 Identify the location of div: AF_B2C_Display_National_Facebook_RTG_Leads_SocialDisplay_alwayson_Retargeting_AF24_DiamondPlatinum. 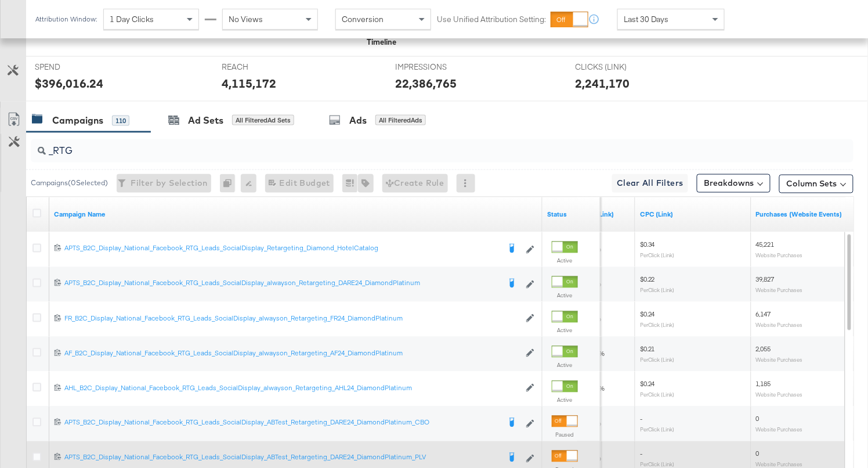
(292, 354).